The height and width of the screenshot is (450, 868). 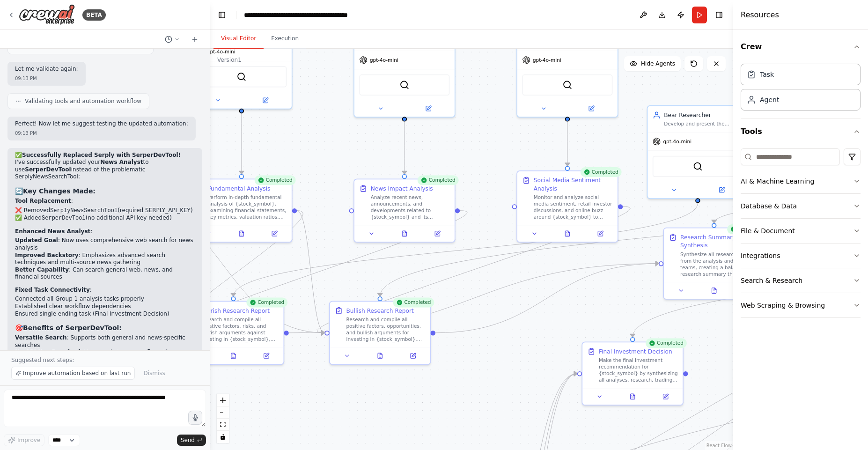 What do you see at coordinates (404, 148) in the screenshot?
I see `g: Edge from db954b7a-365a-4012-8b70-36097307e6fb to eb44bc73-3e03-4df6-a72d-73de79d3e79e` at bounding box center [404, 148].